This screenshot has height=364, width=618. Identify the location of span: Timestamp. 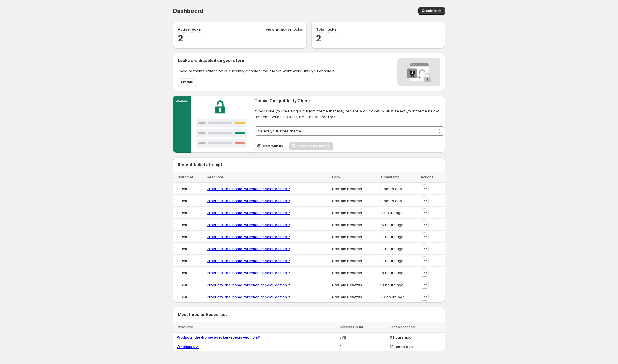
(390, 177).